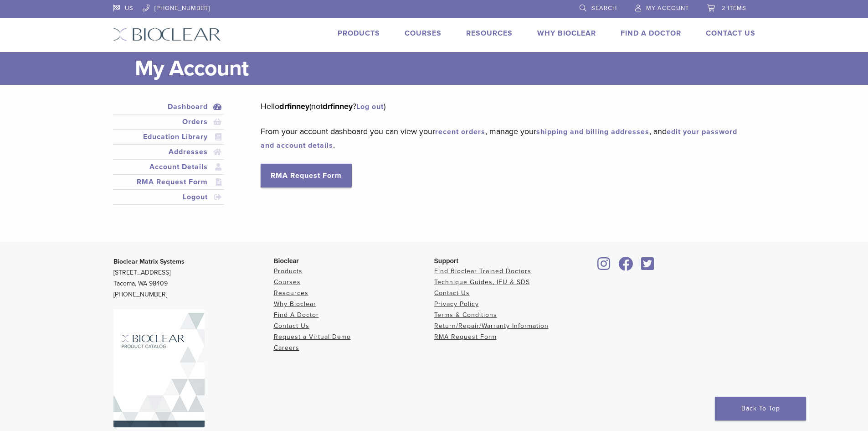 The width and height of the screenshot is (868, 431). Describe the element at coordinates (734, 8) in the screenshot. I see `span: 2 items` at that location.